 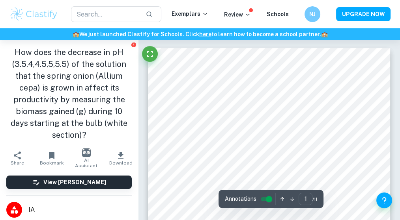 What do you see at coordinates (312, 14) in the screenshot?
I see `h6: NJ` at bounding box center [312, 14].